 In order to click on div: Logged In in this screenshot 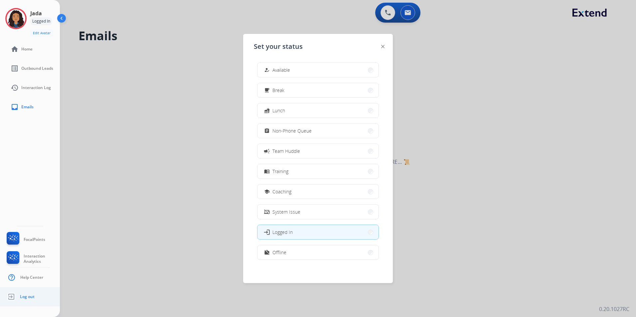, I will do `click(41, 21)`.